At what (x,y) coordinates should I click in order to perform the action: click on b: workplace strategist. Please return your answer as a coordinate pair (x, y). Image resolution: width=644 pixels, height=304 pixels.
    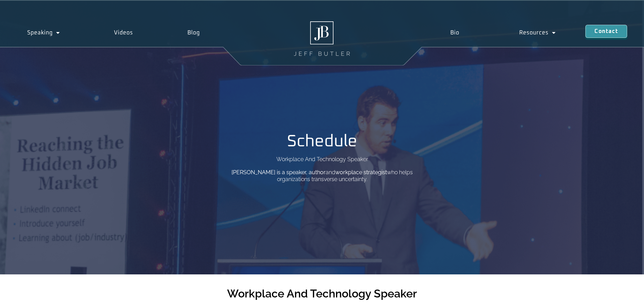
    Looking at the image, I should click on (361, 172).